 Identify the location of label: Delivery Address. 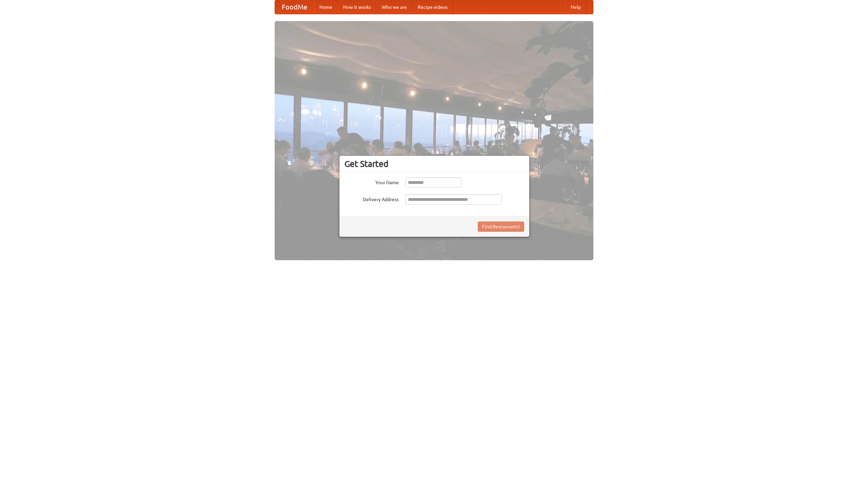
(372, 198).